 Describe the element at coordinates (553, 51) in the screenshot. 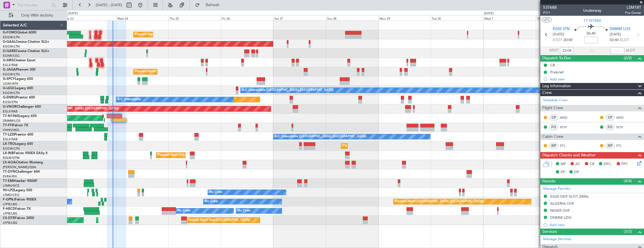

I see `span: ATOT` at that location.